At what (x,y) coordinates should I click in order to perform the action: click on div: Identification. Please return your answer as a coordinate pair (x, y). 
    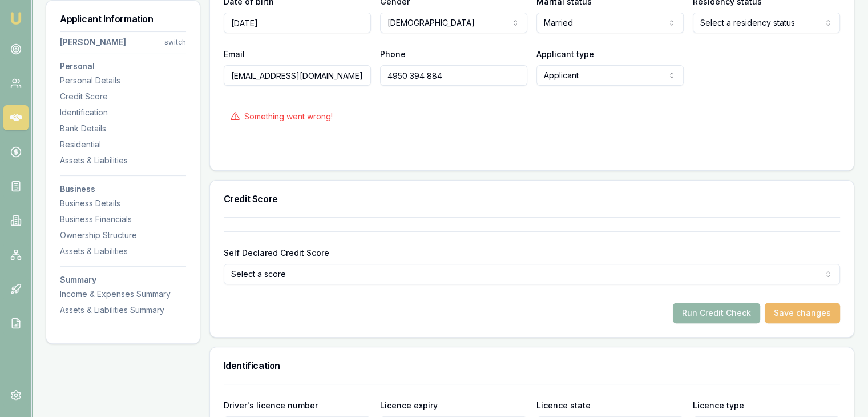
    Looking at the image, I should click on (122, 112).